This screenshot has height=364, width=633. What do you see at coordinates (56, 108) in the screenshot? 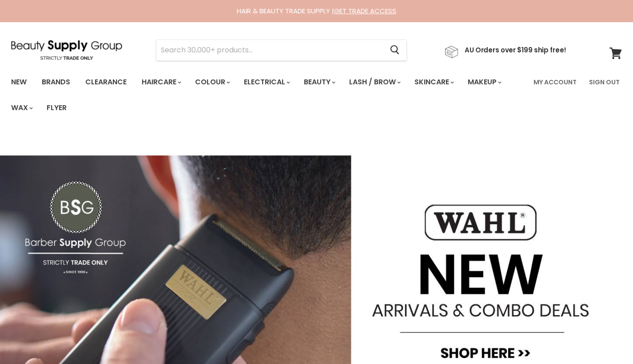
I see `a: Flyer` at bounding box center [56, 108].